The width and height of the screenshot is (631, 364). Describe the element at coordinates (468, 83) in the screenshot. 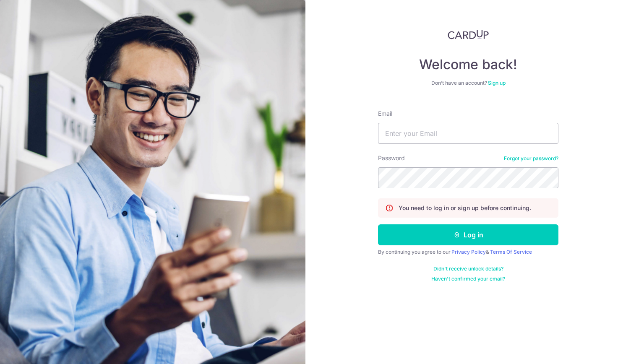

I see `div: Don’t have an account?` at that location.